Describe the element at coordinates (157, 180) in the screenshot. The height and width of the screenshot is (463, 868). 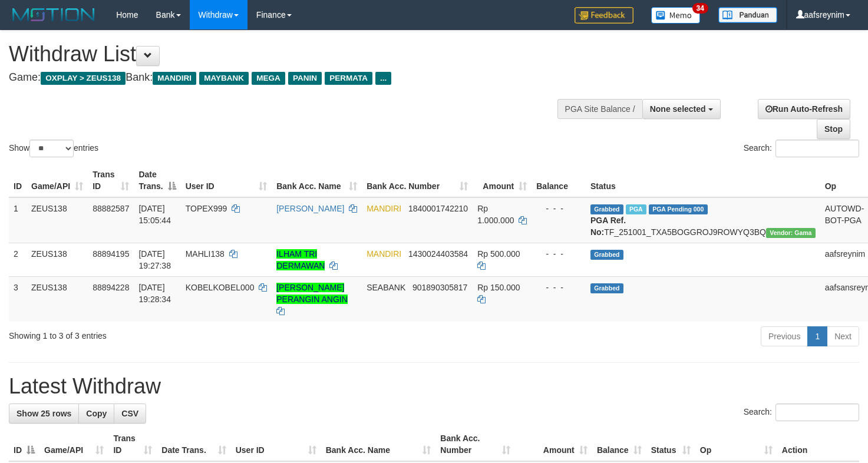
I see `th: Date Trans.: activate to sort column descending` at that location.